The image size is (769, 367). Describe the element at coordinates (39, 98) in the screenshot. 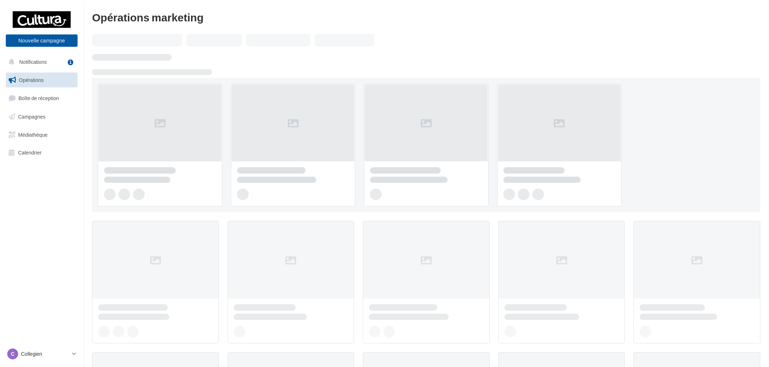

I see `span: Boîte de réception` at that location.